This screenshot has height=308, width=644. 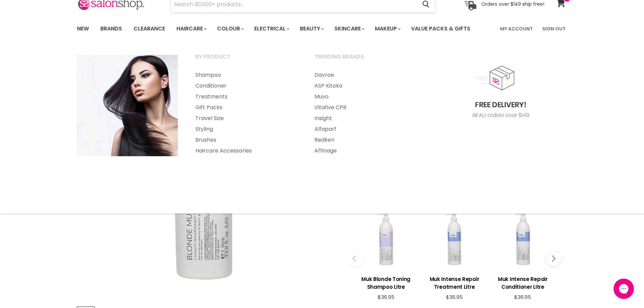 I want to click on a: Alfaparf, so click(x=365, y=129).